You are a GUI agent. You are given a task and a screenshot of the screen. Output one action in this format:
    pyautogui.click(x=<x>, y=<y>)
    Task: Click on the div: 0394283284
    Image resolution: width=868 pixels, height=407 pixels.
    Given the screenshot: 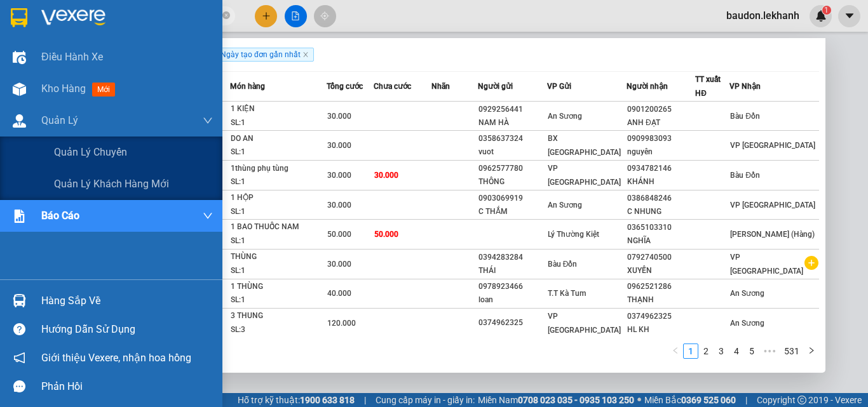 What is the action you would take?
    pyautogui.click(x=512, y=257)
    